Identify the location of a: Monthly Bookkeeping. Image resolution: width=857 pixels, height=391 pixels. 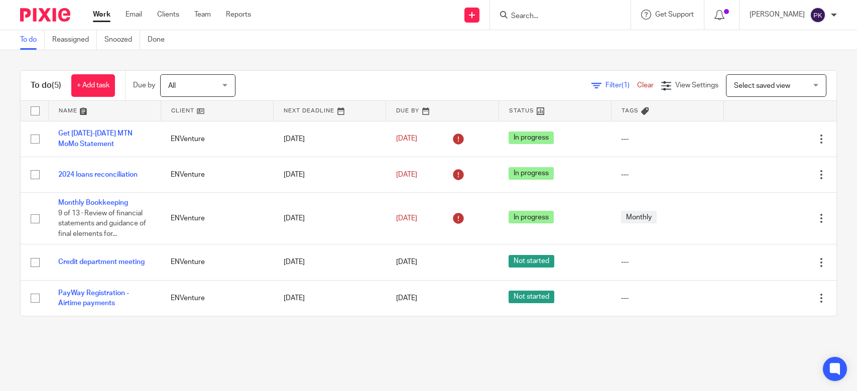
(93, 203).